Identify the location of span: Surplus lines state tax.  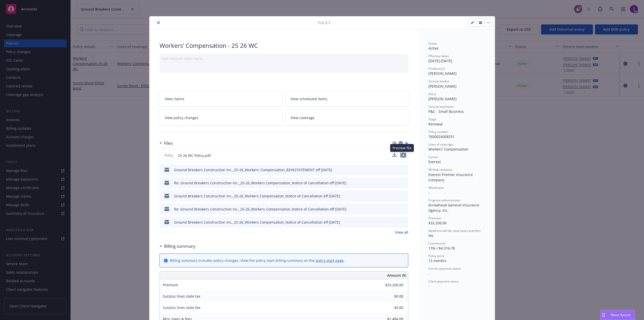
(181, 296).